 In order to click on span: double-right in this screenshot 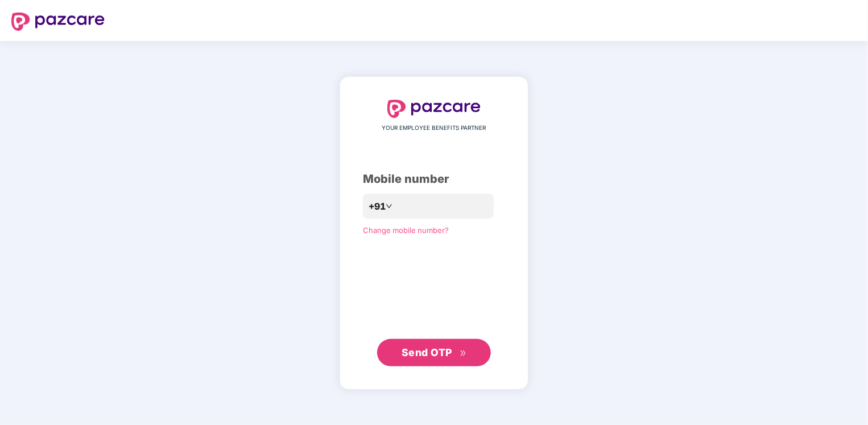, I will do `click(464, 353)`.